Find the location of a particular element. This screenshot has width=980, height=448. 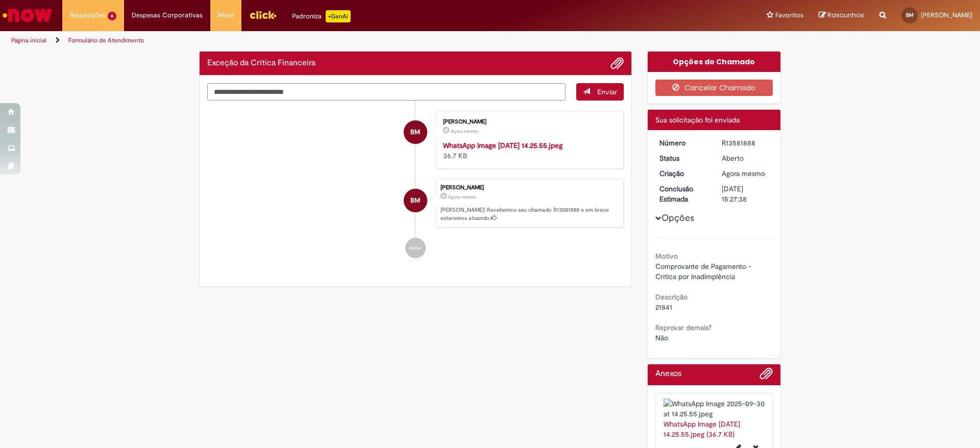

span: 21841 is located at coordinates (664, 307).